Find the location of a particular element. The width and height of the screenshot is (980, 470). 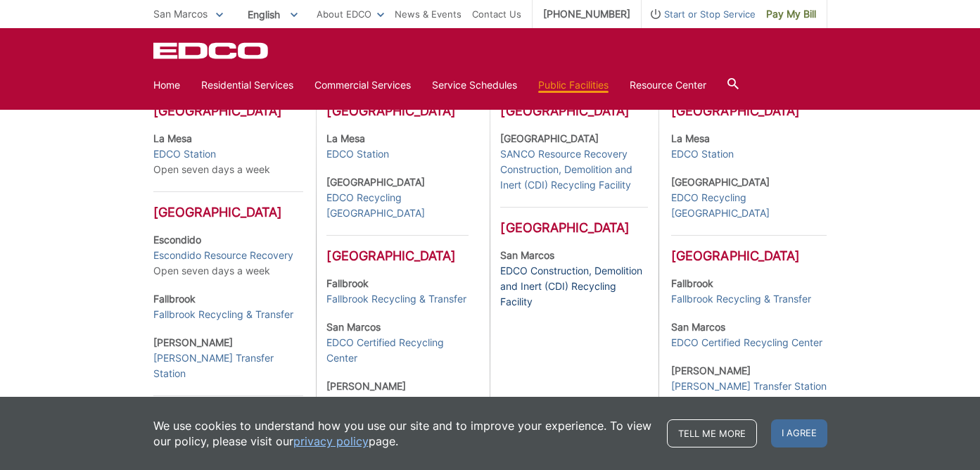

a: News & Events is located at coordinates (428, 14).